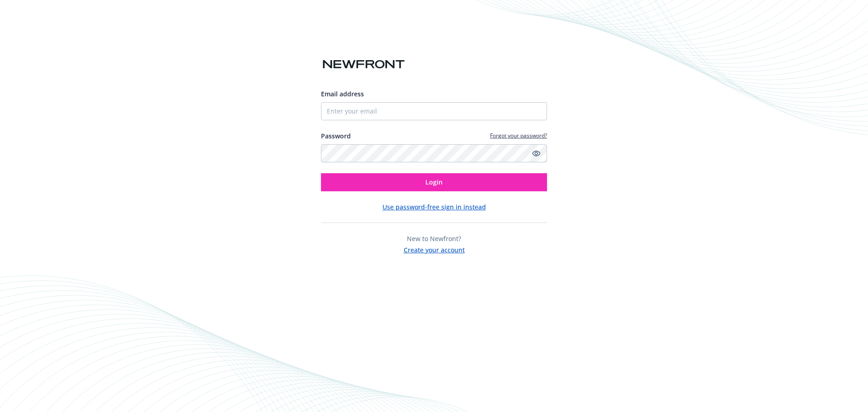 The height and width of the screenshot is (412, 868). Describe the element at coordinates (434, 154) in the screenshot. I see `input: Enter your password` at that location.